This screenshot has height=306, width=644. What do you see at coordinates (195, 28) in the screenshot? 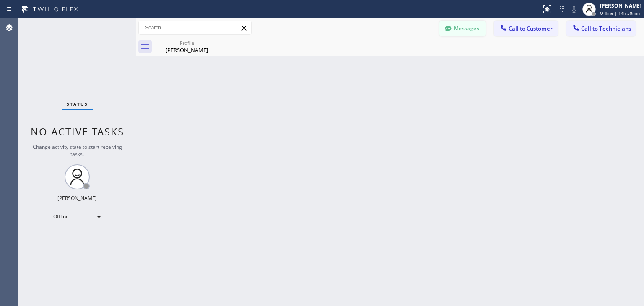
I see `input: Search` at bounding box center [195, 28].